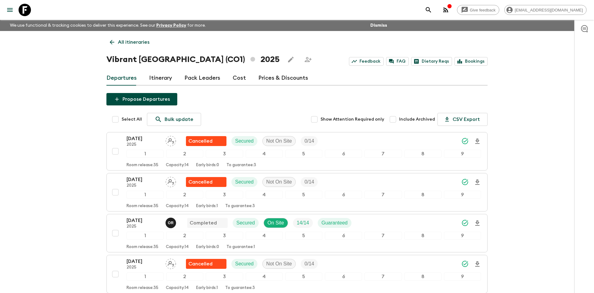 The height and width of the screenshot is (293, 594). What do you see at coordinates (397, 61) in the screenshot?
I see `a: FAQ` at bounding box center [397, 61].